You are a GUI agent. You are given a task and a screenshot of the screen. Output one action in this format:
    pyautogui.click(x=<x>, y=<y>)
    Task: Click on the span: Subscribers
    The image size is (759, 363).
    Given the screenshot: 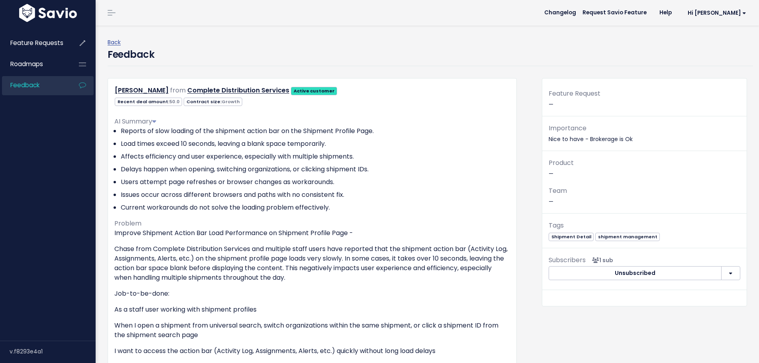 What is the action you would take?
    pyautogui.click(x=567, y=260)
    